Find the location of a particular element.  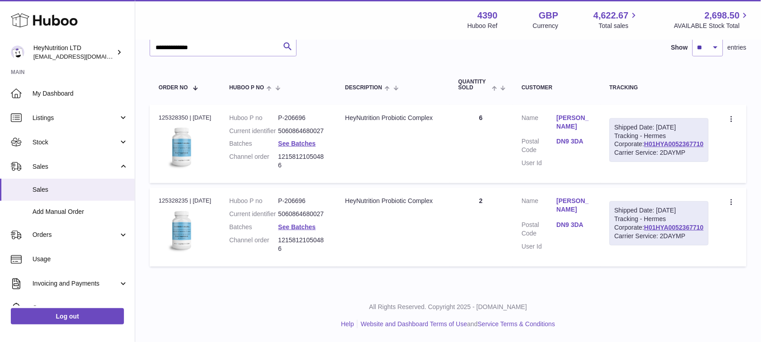

div: Currency is located at coordinates (545, 26).